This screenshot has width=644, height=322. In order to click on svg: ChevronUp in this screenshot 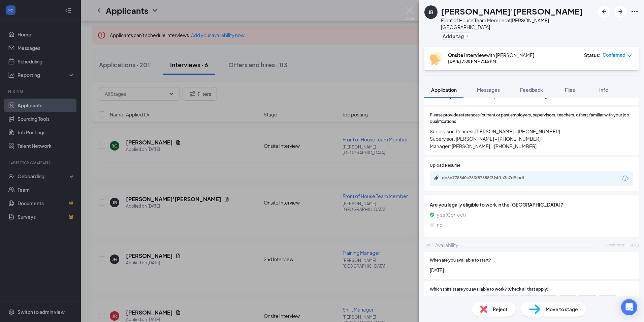, I will do `click(429, 245)`.